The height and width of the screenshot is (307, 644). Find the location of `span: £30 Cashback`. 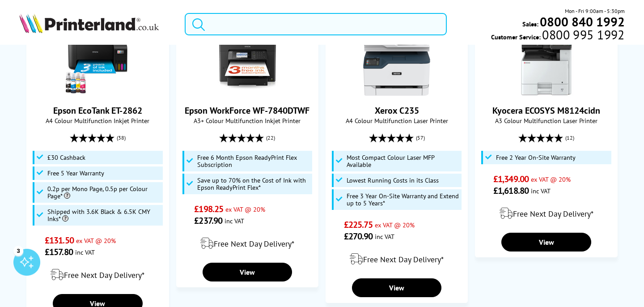

span: £30 Cashback is located at coordinates (66, 158).